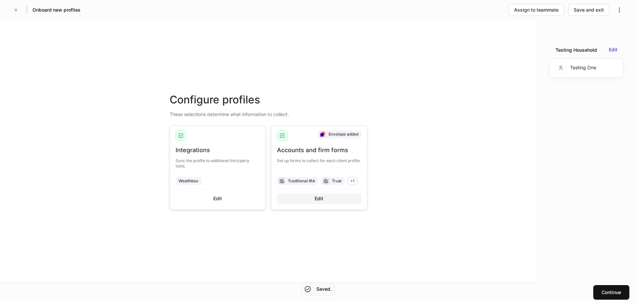 The image size is (636, 302). I want to click on div: Integrations, so click(218, 150).